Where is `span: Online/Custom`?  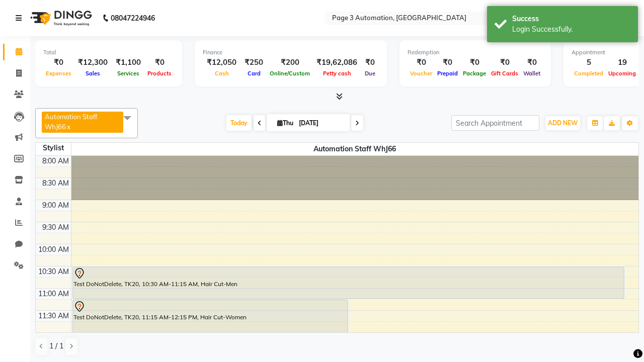
span: Online/Custom is located at coordinates (290, 74).